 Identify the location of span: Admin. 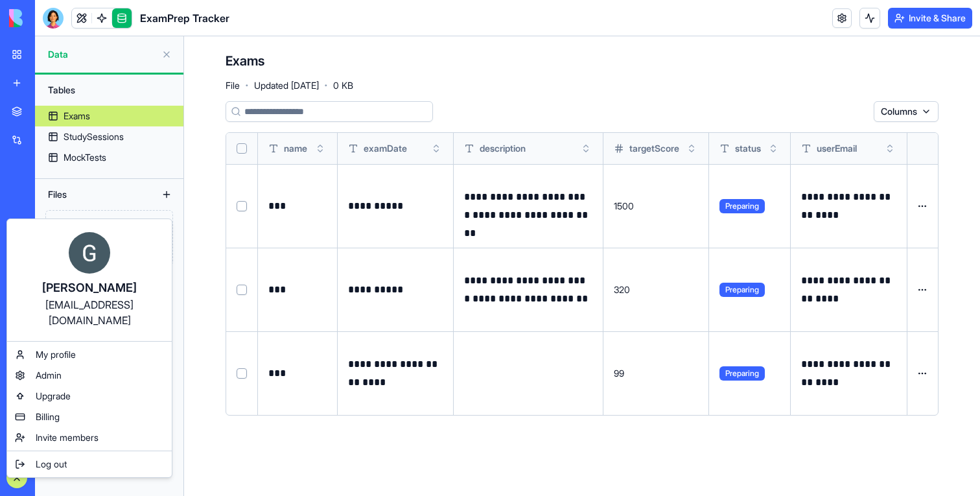
(48, 375).